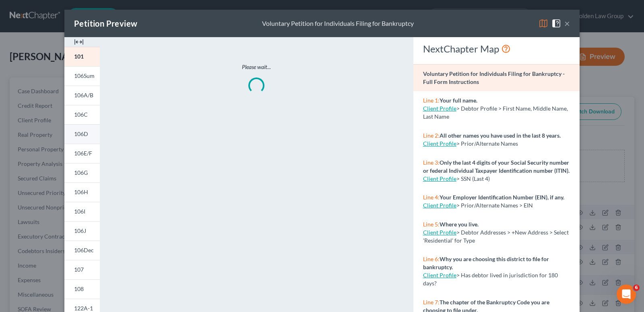 The width and height of the screenshot is (644, 312). I want to click on span: Line 1:, so click(431, 100).